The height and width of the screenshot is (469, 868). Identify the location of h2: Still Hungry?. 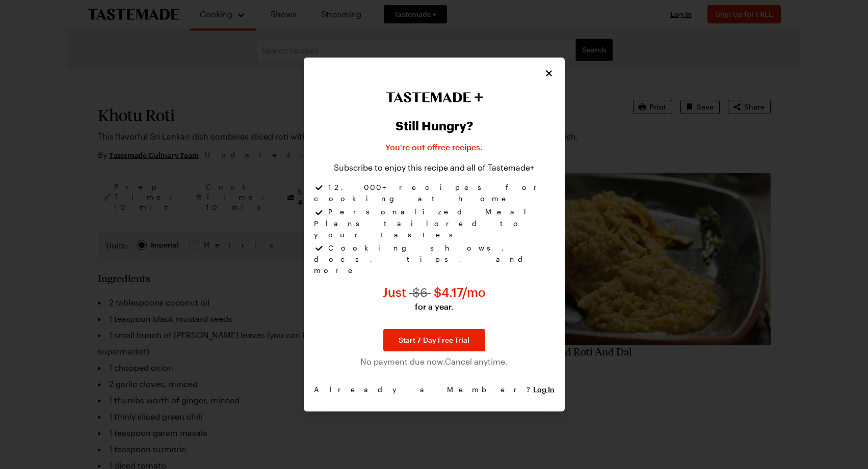
(434, 126).